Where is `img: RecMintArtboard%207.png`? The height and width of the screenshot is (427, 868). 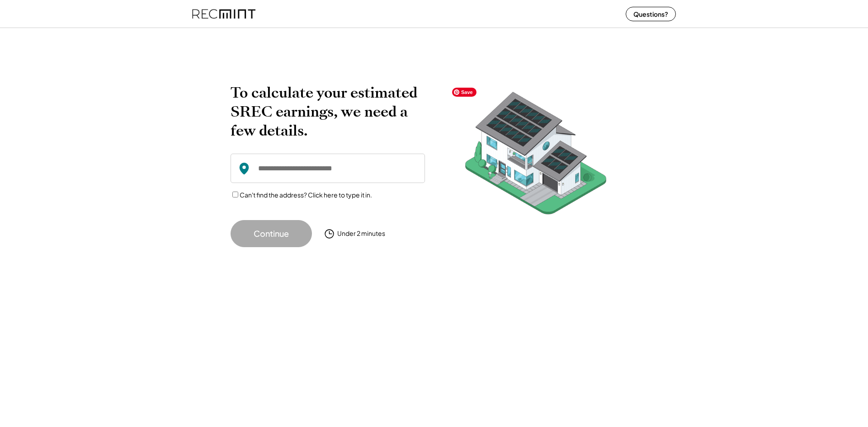 img: RecMintArtboard%207.png is located at coordinates (536, 155).